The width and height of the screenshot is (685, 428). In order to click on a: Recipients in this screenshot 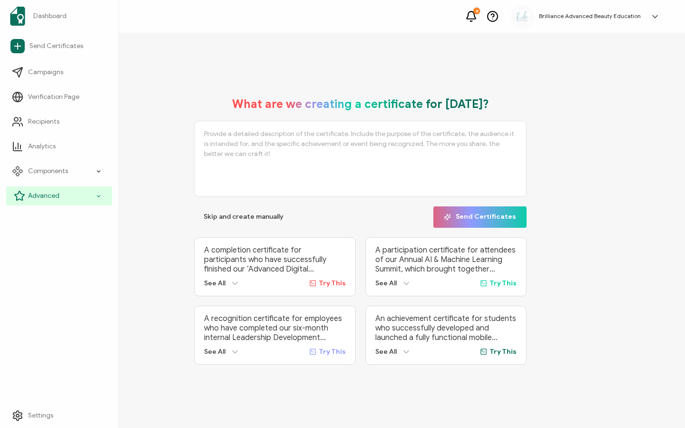, I will do `click(59, 122)`.